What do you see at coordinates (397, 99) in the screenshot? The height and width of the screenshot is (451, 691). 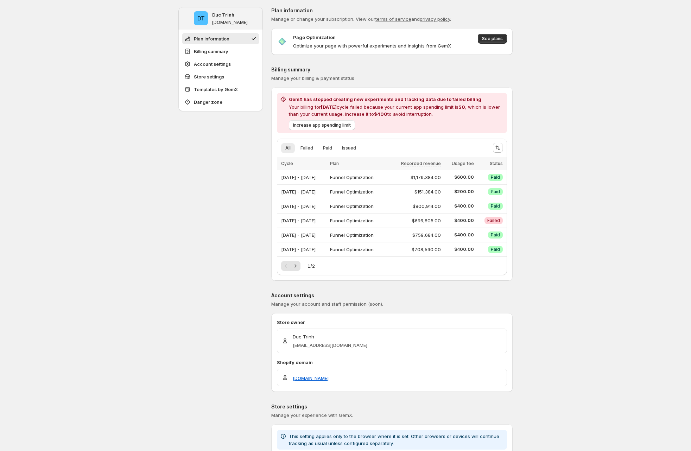 I see `h2: GemX has stopped creating new experiments and tracking data due to failed billing` at bounding box center [397, 99].